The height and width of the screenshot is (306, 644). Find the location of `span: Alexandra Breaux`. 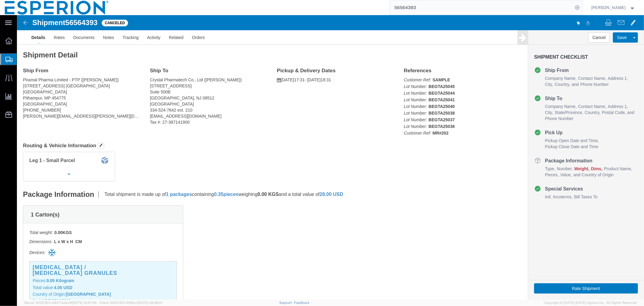

span: Alexandra Breaux is located at coordinates (608, 8).